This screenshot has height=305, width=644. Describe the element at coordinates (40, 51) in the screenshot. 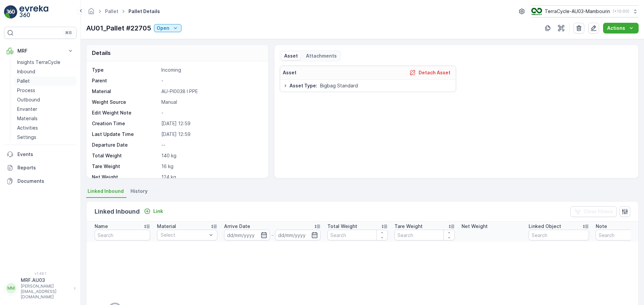

I see `p: MRF` at that location.